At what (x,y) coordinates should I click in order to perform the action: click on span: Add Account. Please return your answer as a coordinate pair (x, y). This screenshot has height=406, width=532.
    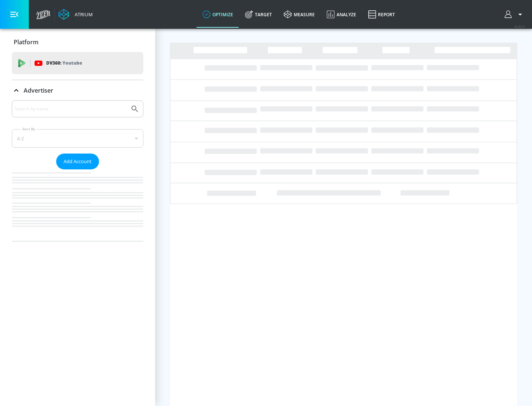
    Looking at the image, I should click on (78, 161).